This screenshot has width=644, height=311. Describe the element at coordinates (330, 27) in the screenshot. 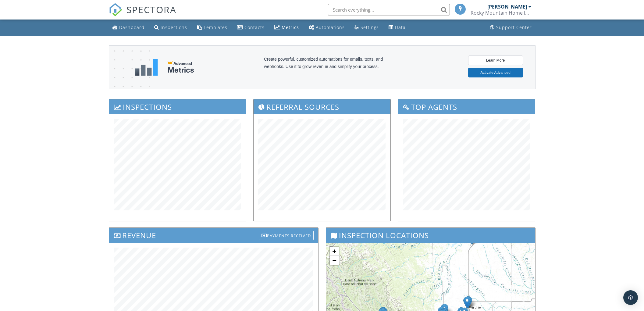

I see `div: Automations` at that location.